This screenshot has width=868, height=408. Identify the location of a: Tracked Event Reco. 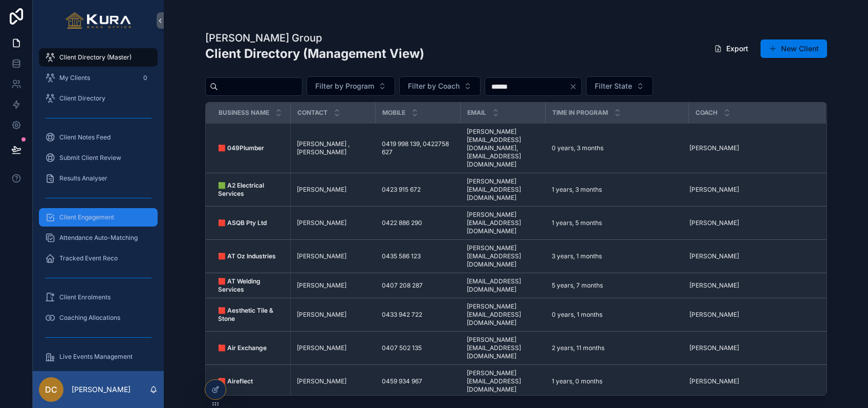
(98, 258).